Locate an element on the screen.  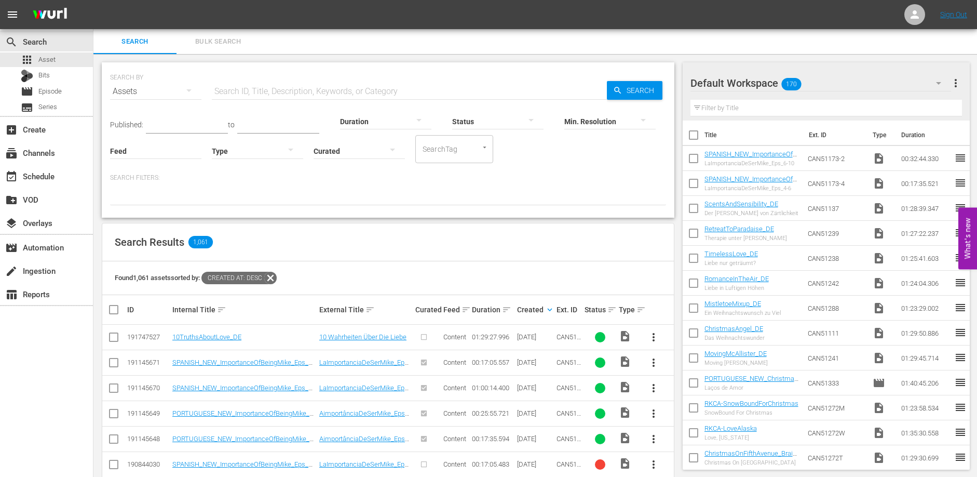
a: 10 Wahrheiten Über Die Liebe is located at coordinates (363, 337).